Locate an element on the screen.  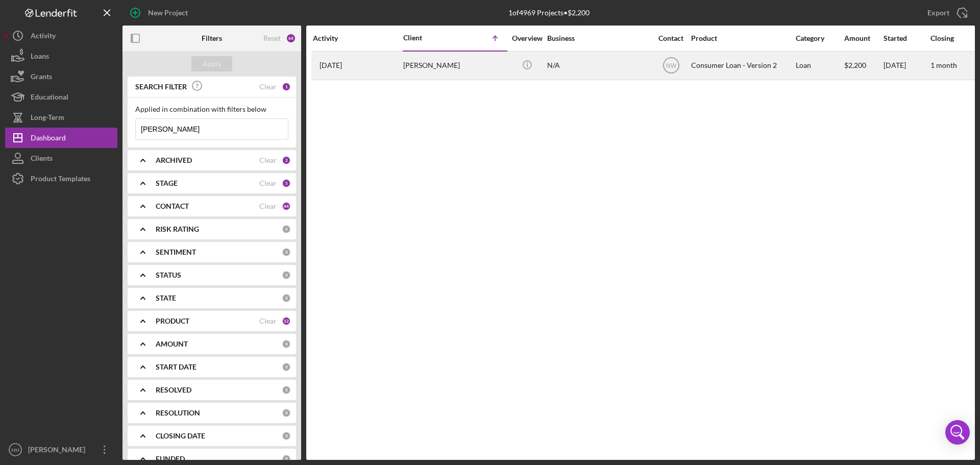
div: Reset is located at coordinates (272, 38).